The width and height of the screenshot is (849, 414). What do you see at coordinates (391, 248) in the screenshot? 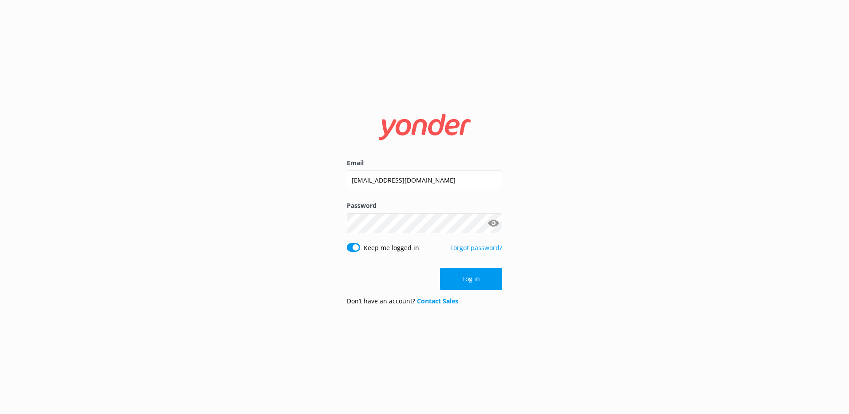
I see `label: Keep me logged in` at bounding box center [391, 248].